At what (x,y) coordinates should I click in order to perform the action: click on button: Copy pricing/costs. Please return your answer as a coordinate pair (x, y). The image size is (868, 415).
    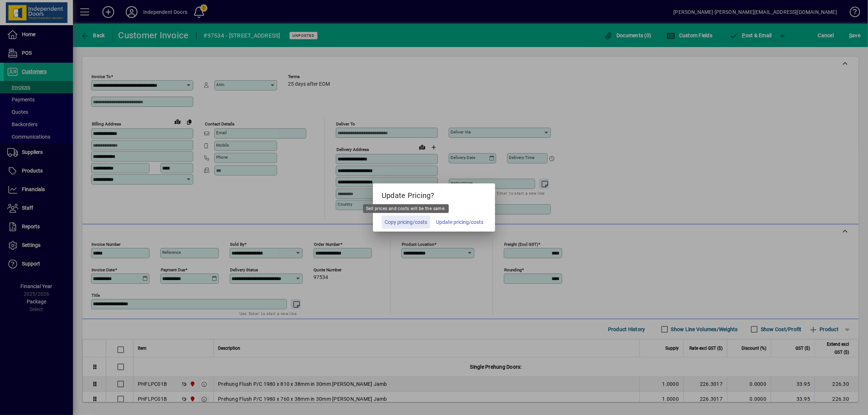
    Looking at the image, I should click on (406, 222).